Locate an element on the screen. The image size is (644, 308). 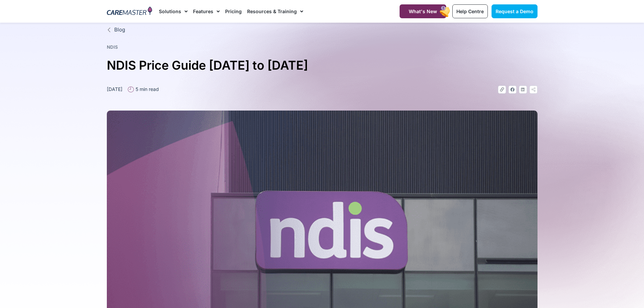
span: 5 min read is located at coordinates (146, 89).